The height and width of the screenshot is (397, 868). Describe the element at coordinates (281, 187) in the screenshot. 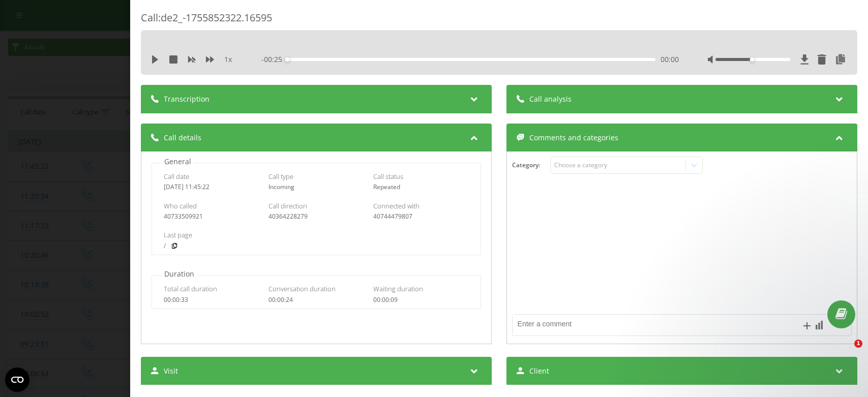

I see `span: Incoming` at that location.